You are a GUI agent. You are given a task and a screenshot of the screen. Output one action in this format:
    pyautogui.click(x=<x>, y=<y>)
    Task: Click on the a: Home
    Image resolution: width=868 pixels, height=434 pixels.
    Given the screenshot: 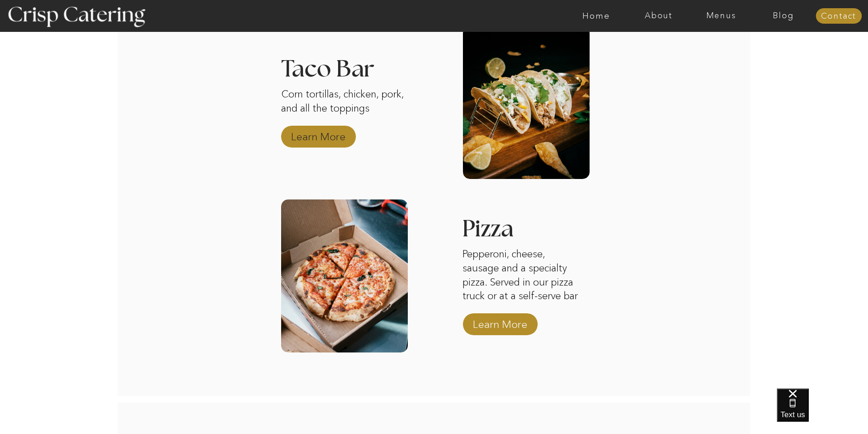 What is the action you would take?
    pyautogui.click(x=596, y=16)
    